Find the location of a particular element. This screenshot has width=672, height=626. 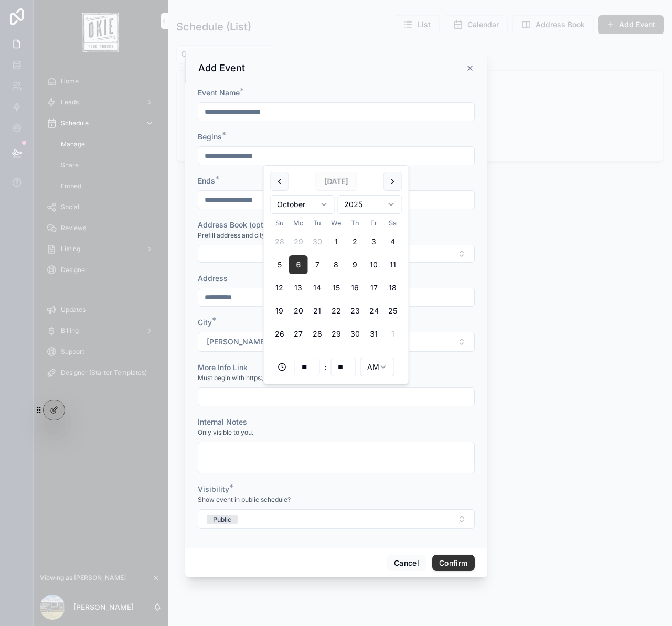

button: Saturday, October 18th, 2025 is located at coordinates (393, 288).